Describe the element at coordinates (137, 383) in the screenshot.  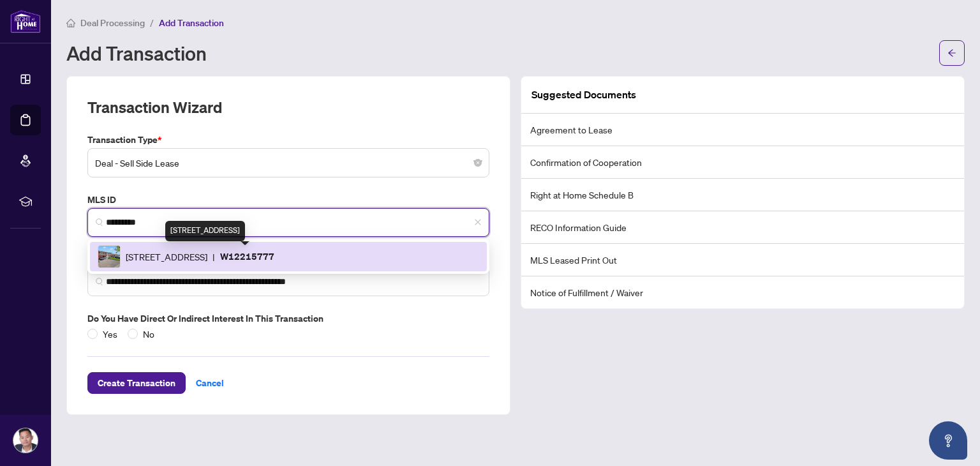
I see `span: Create Transaction` at that location.